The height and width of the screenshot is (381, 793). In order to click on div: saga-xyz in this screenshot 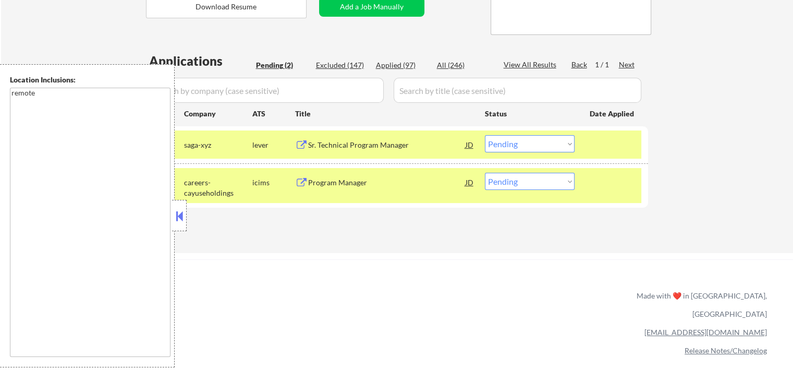, I will do `click(218, 145)`.